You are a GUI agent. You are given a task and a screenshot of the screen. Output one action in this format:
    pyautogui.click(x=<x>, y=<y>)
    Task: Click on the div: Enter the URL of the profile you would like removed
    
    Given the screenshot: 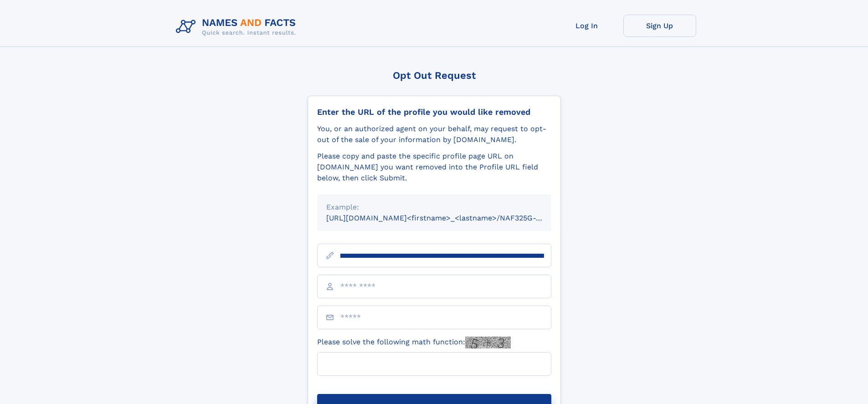 What is the action you would take?
    pyautogui.click(x=435, y=112)
    